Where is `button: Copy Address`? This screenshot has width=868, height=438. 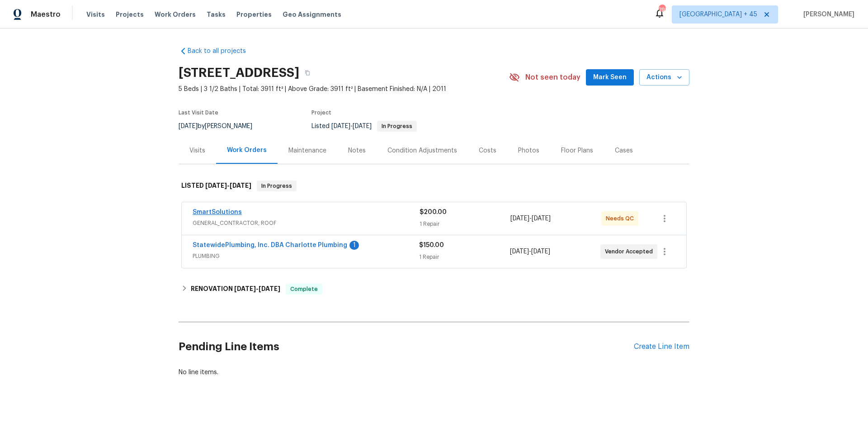 button: Copy Address is located at coordinates (307, 73).